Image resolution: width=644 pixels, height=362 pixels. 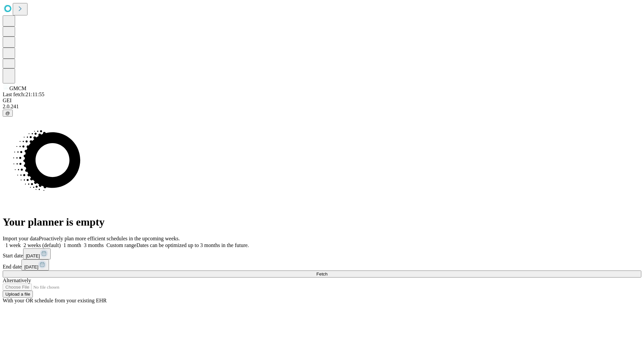 What do you see at coordinates (322, 265) in the screenshot?
I see `div: End date` at bounding box center [322, 265].